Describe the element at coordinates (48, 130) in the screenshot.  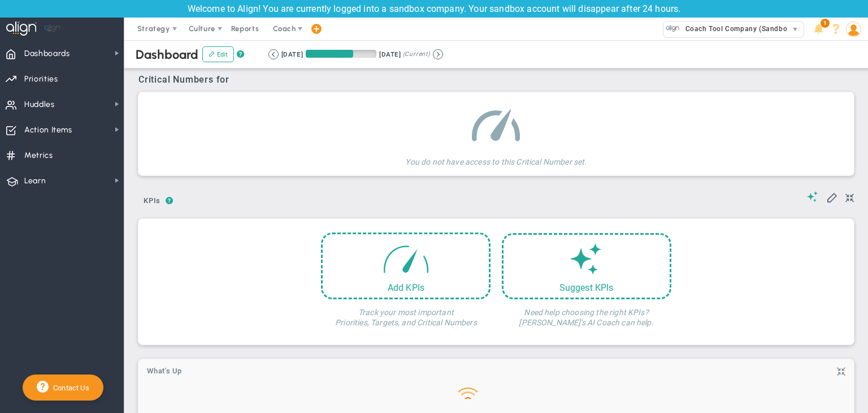
I see `span: Action Items` at that location.